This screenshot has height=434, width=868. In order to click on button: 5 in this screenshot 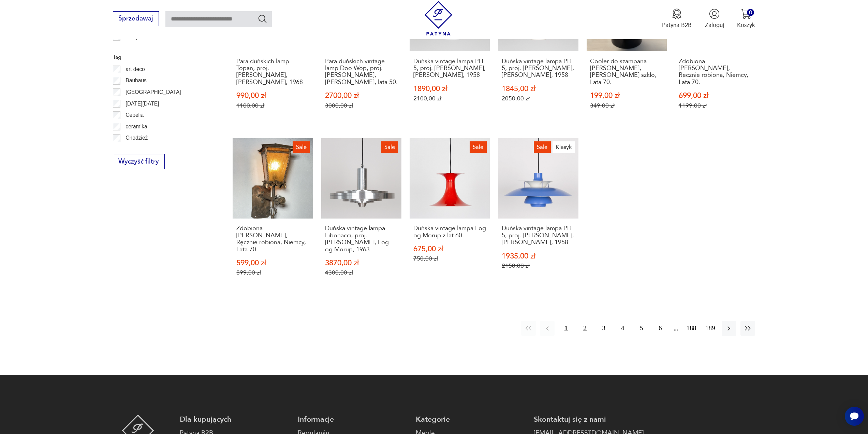, I will do `click(641, 328)`.